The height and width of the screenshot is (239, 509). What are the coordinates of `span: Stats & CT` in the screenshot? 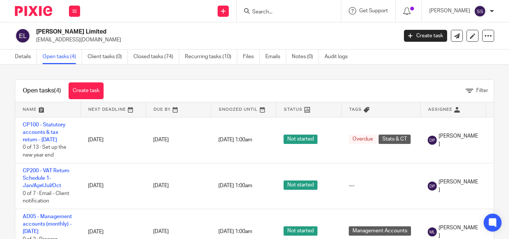 It's located at (394, 139).